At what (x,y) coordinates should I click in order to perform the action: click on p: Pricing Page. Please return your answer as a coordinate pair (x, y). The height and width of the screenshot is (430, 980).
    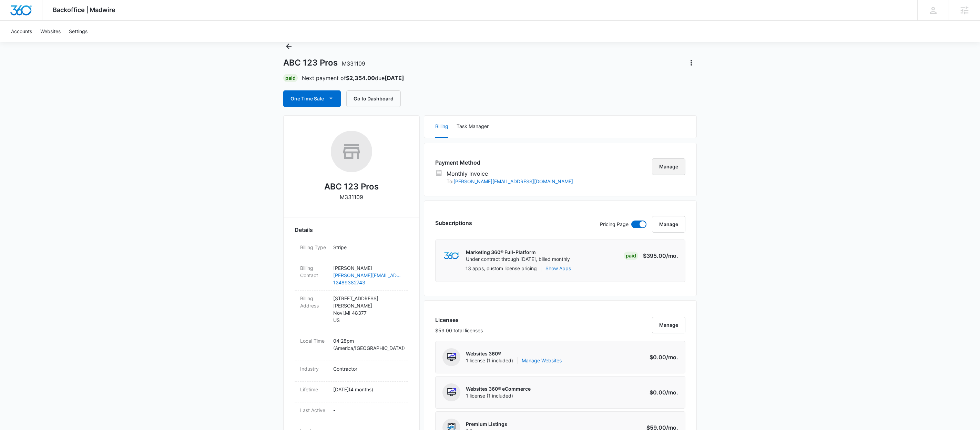
    Looking at the image, I should click on (614, 224).